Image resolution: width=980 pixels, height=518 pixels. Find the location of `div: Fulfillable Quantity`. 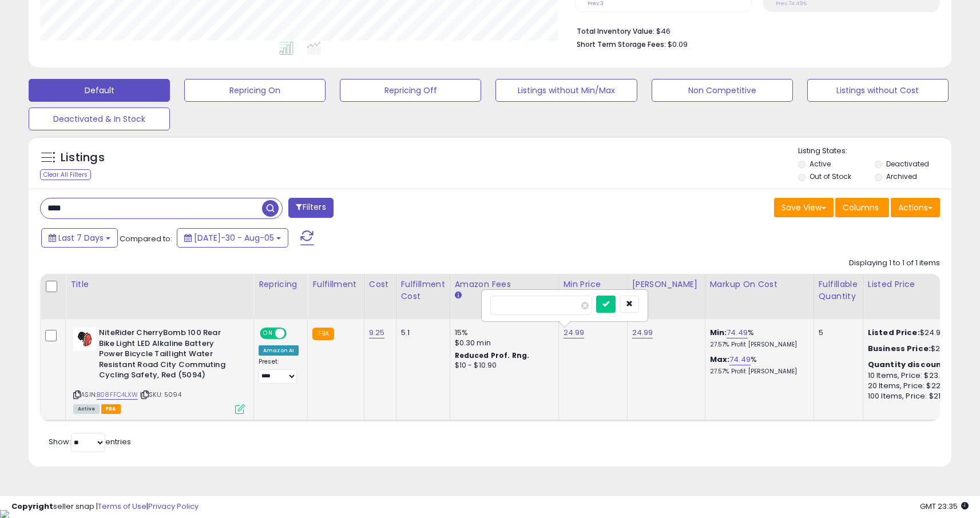

div: Fulfillable Quantity is located at coordinates (838, 291).